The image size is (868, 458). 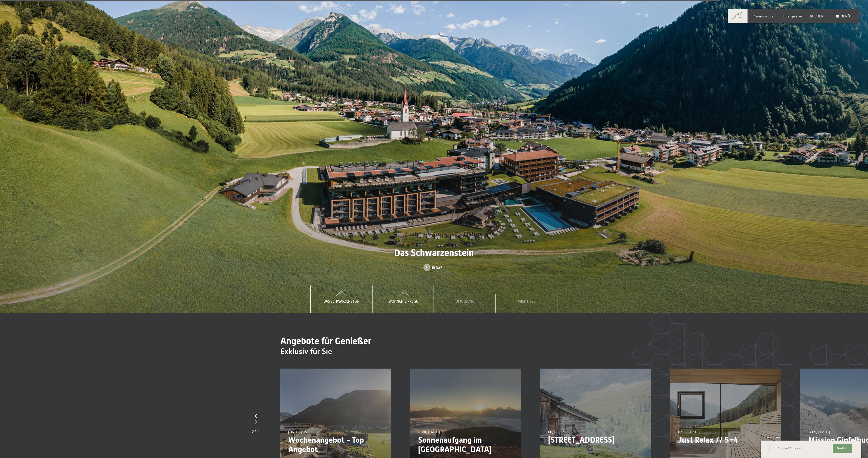 What do you see at coordinates (763, 16) in the screenshot?
I see `a: Premium Spa` at bounding box center [763, 16].